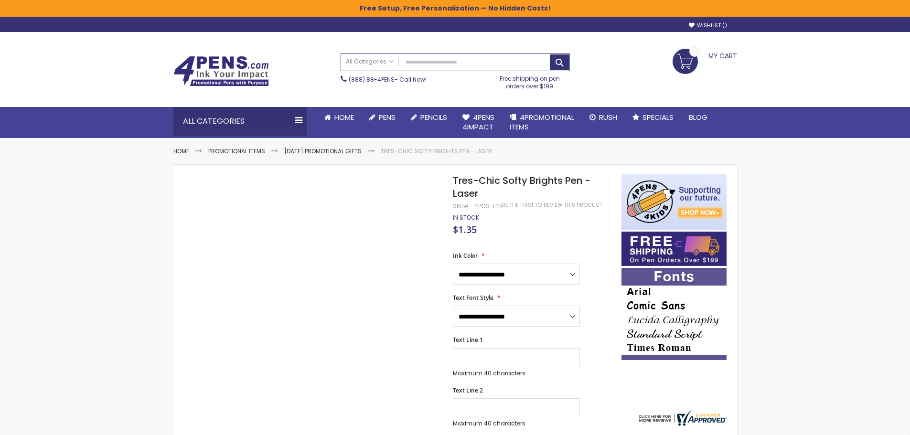 The height and width of the screenshot is (435, 910). I want to click on span: Text Line 1, so click(468, 340).